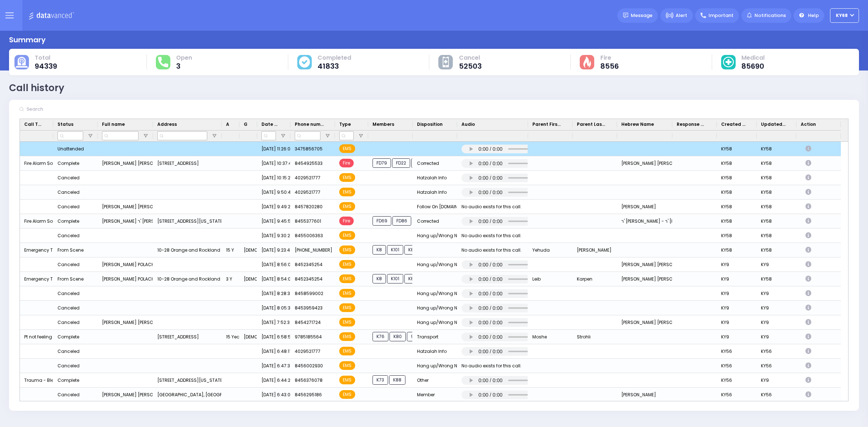  What do you see at coordinates (435, 366) in the screenshot?
I see `div: Hang up/Wrong Number` at bounding box center [435, 366].